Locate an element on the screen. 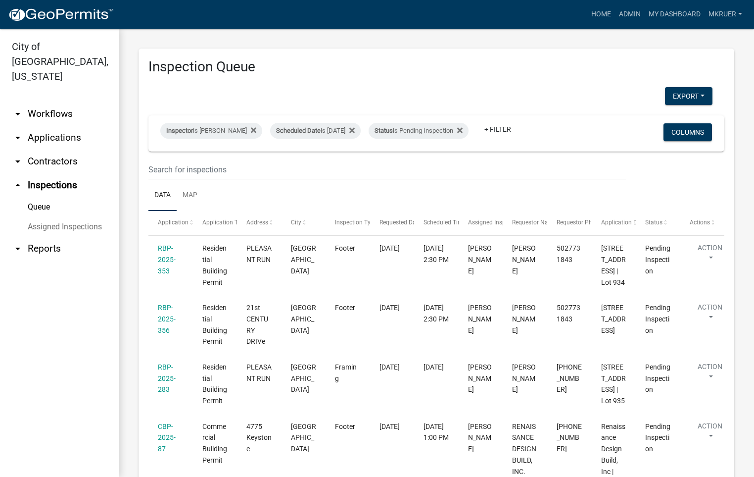 This screenshot has height=477, width=754. datatable-header-cell: Status is located at coordinates (658, 223).